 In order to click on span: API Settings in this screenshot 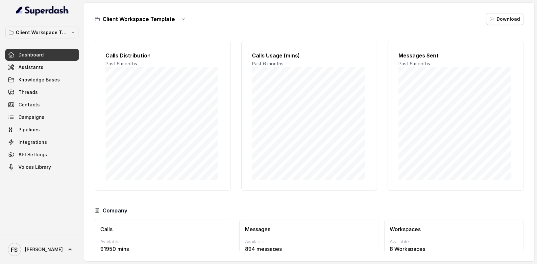, I will do `click(33, 155)`.